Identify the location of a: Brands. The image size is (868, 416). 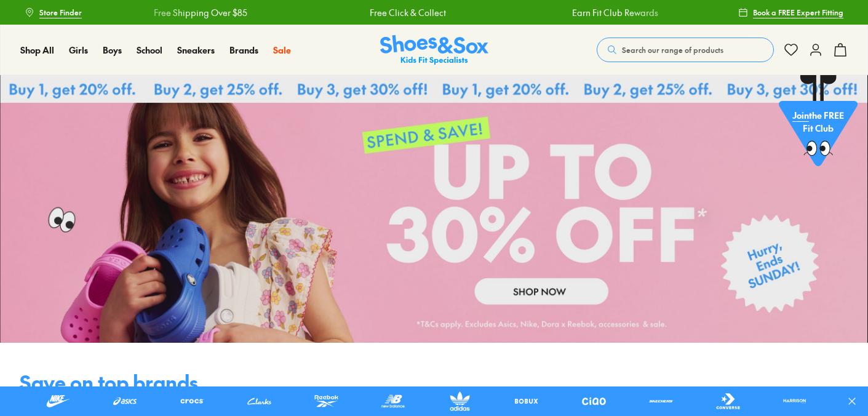
(243, 50).